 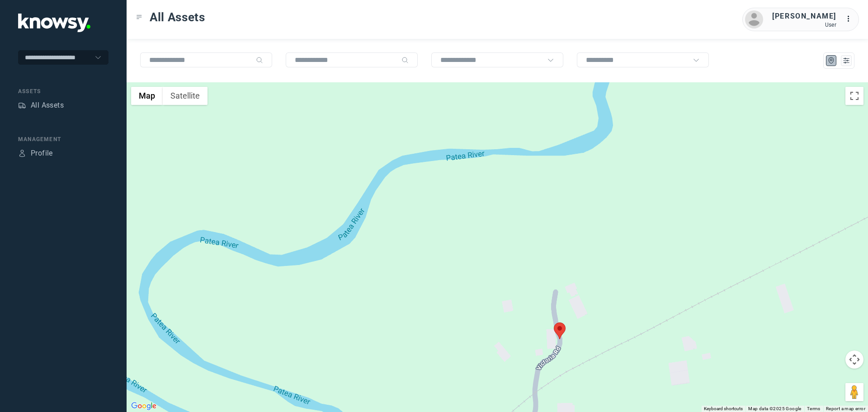 I want to click on button: Keyboard shortcuts, so click(x=723, y=409).